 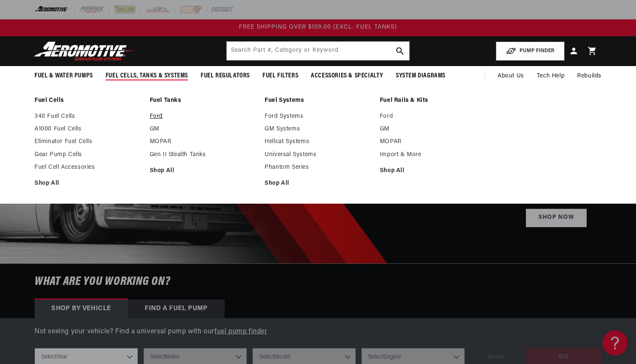 What do you see at coordinates (318, 129) in the screenshot?
I see `a: GM Systems` at bounding box center [318, 129].